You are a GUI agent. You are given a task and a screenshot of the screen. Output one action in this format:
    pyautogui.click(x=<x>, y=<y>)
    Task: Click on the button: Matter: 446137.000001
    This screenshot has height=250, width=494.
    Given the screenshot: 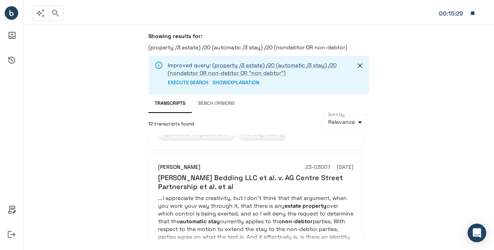 What is the action you would take?
    pyautogui.click(x=457, y=13)
    